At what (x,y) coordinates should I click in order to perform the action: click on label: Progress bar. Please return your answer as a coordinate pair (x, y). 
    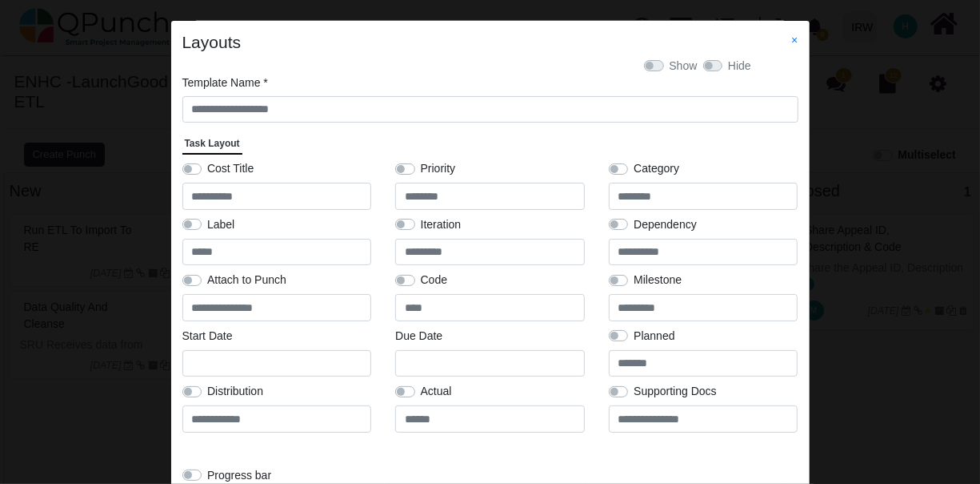
    Looking at the image, I should click on (239, 474).